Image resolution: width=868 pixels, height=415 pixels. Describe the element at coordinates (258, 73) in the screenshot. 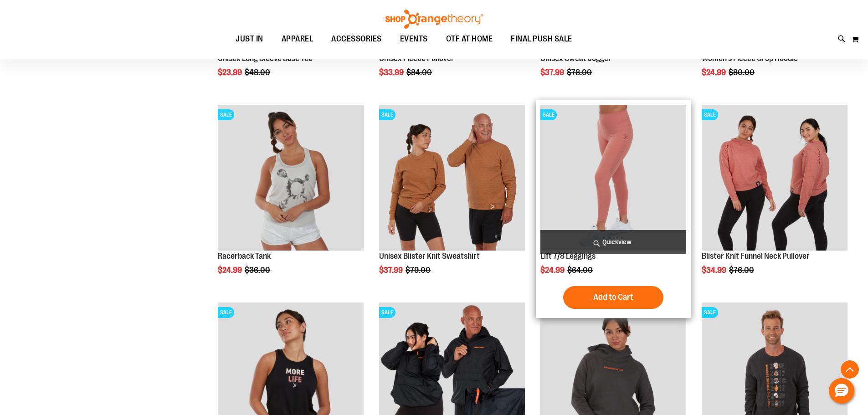

I see `span: $48.00` at that location.